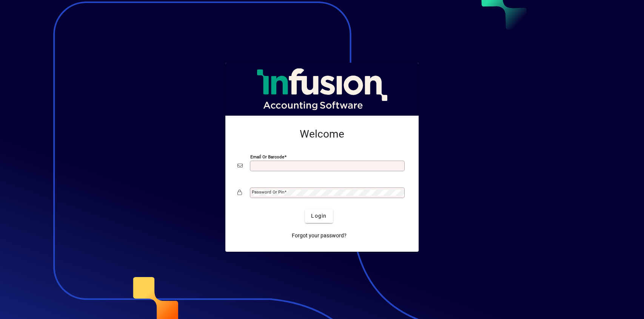  I want to click on mat-label: Email or Barcode, so click(267, 156).